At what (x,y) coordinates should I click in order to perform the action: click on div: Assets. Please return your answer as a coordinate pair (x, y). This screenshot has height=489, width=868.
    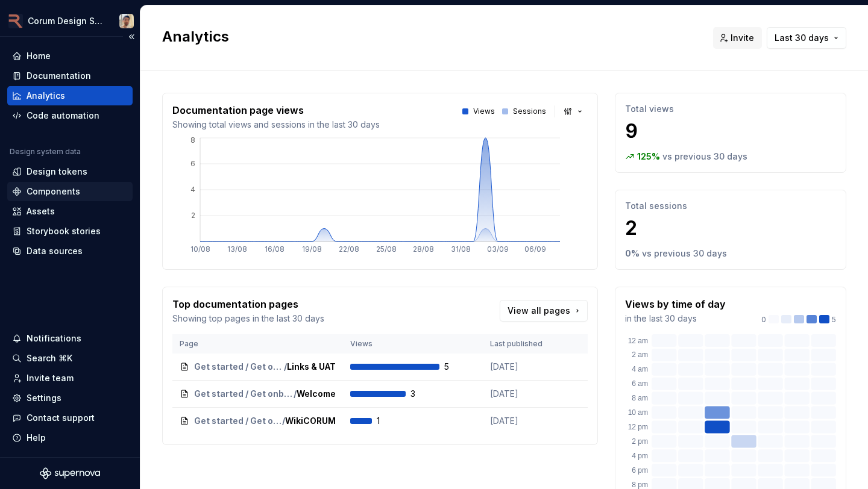
    Looking at the image, I should click on (40, 212).